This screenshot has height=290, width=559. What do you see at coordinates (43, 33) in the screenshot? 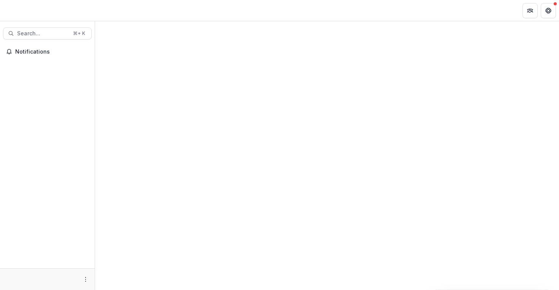
I see `span: Search...` at bounding box center [43, 33].